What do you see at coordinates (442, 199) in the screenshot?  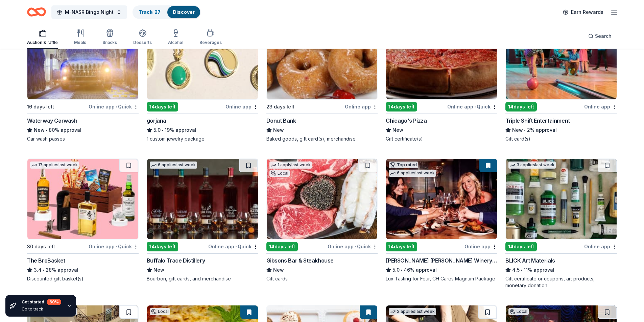 I see `img: Image for Cooper's Hawk Winery and Restaurants` at bounding box center [442, 199].